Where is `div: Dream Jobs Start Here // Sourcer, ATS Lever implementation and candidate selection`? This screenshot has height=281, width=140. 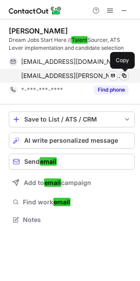 div: Dream Jobs Start Here // Sourcer, ATS Lever implementation and candidate selection is located at coordinates (72, 44).